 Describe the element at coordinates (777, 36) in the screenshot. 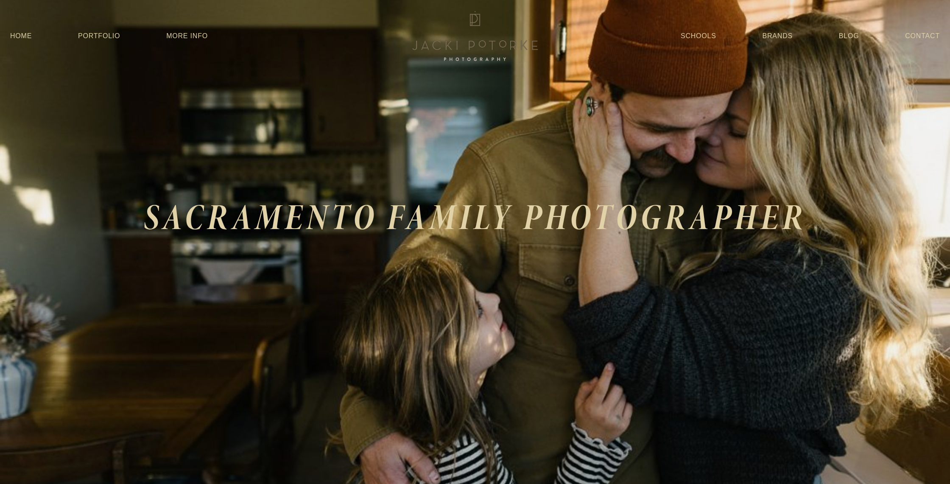

I see `a: Brands` at that location.